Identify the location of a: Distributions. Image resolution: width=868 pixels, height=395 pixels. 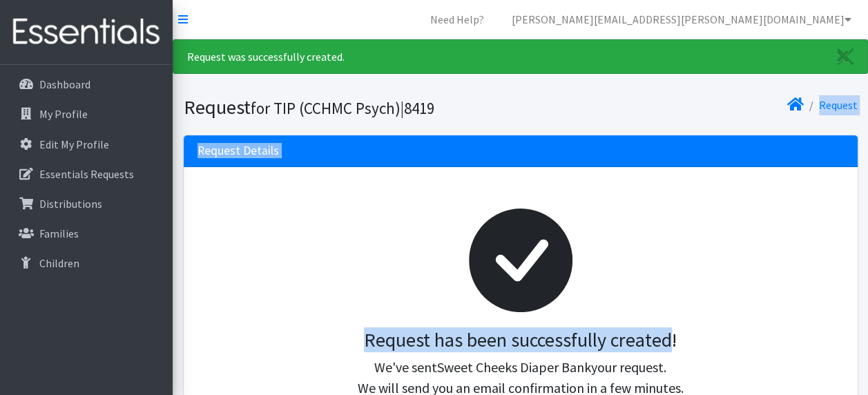
(86, 204).